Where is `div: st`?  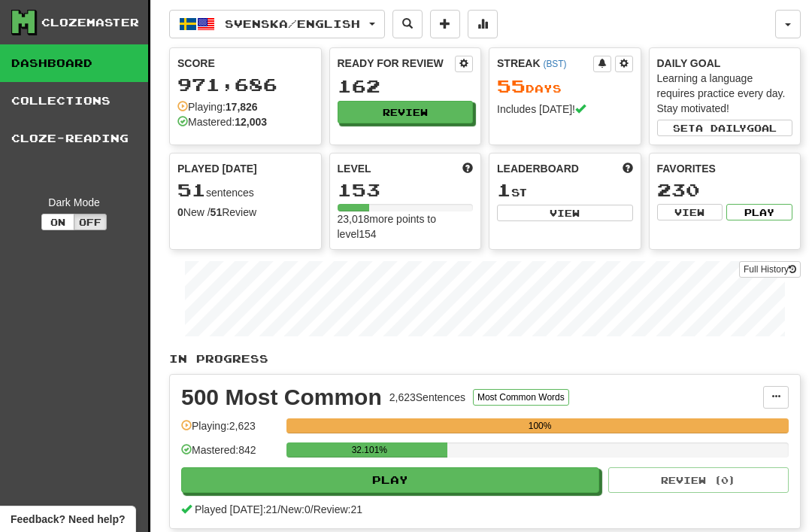
div: st is located at coordinates (565, 191).